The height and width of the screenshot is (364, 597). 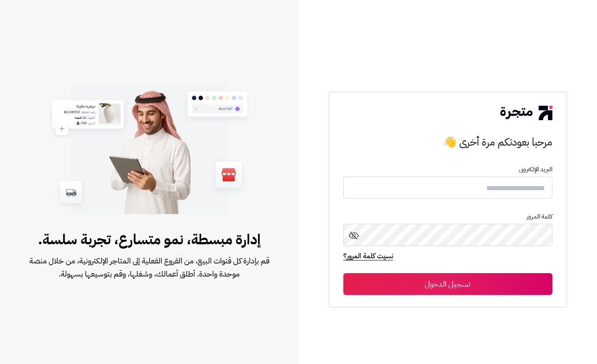 What do you see at coordinates (448, 170) in the screenshot?
I see `p: البريد الإلكترونى` at bounding box center [448, 170].